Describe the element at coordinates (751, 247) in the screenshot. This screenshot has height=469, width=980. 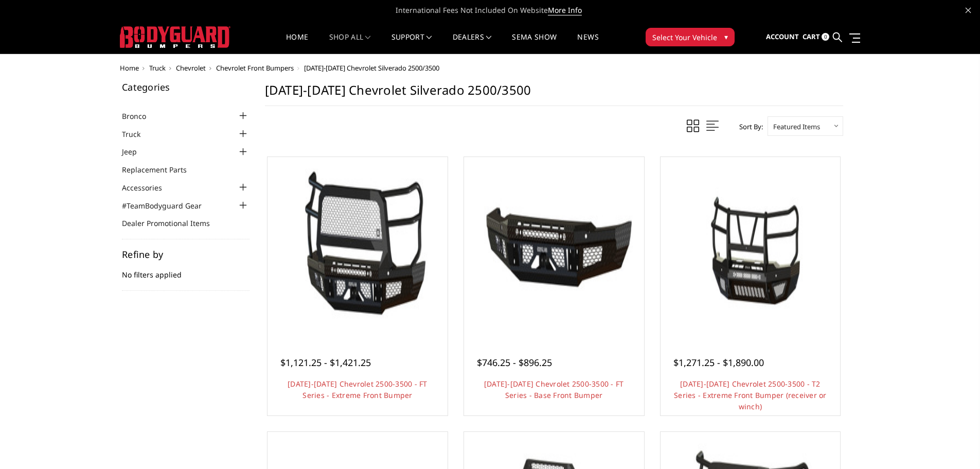
I see `a: 2024-2026 Chevrolet 2500-3500 - T2 Series - Extreme Front Bumper (receiver or winch) 2024-2026 Ch...` at that location.